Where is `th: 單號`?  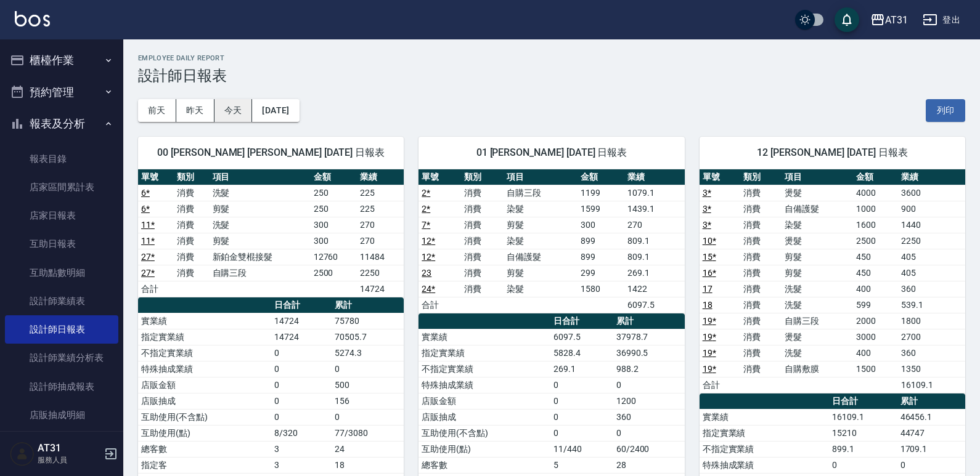
th: 單號 is located at coordinates (439, 178).